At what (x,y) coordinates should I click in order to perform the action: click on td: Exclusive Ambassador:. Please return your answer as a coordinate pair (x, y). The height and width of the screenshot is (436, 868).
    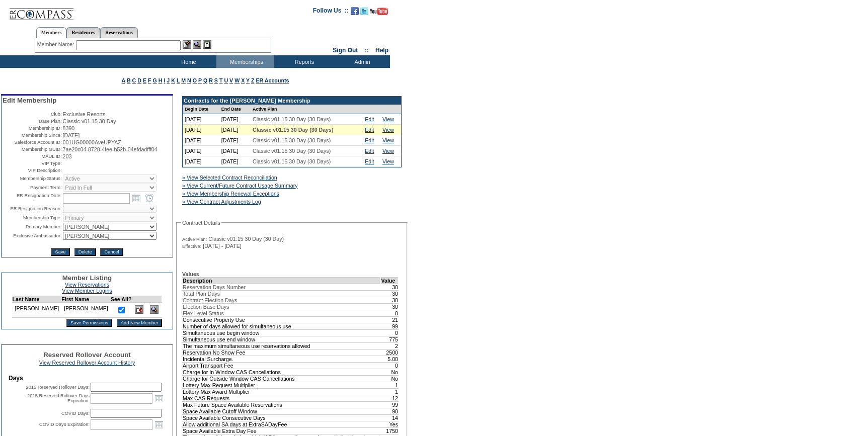
    Looking at the image, I should click on (32, 236).